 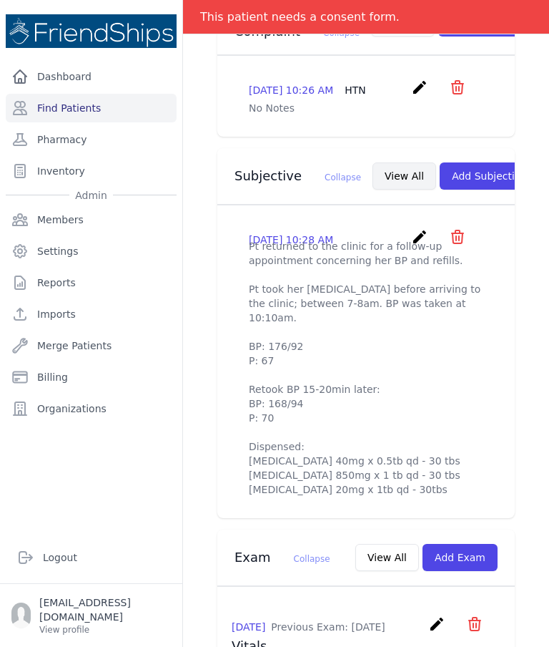 I want to click on a: Reports, so click(x=91, y=283).